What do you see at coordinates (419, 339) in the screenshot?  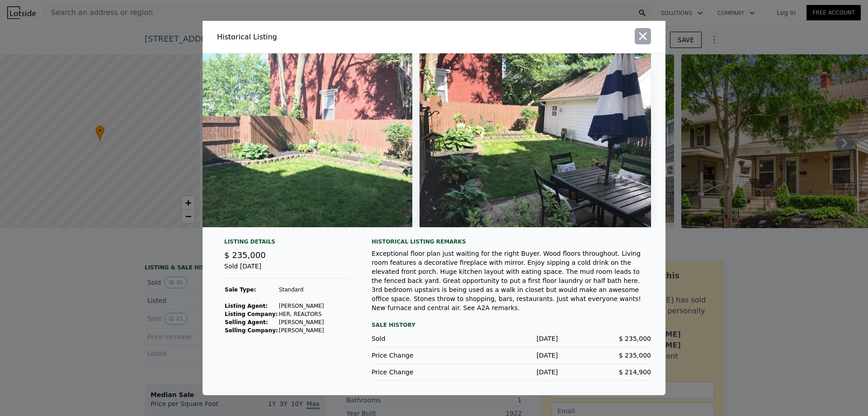 I see `div: Sold` at bounding box center [419, 339].